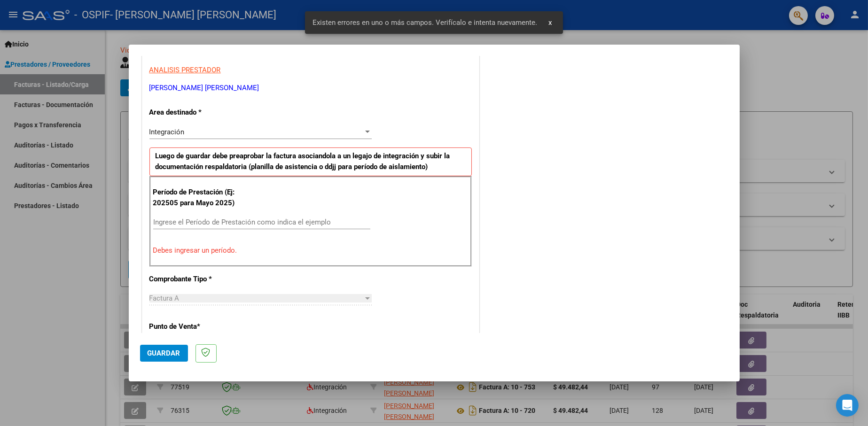  What do you see at coordinates (167, 132) in the screenshot?
I see `span: Integración` at bounding box center [167, 132].